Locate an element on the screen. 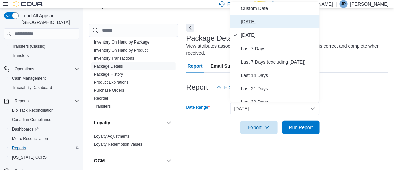  button: BioTrack Reconciliation is located at coordinates (44, 110).